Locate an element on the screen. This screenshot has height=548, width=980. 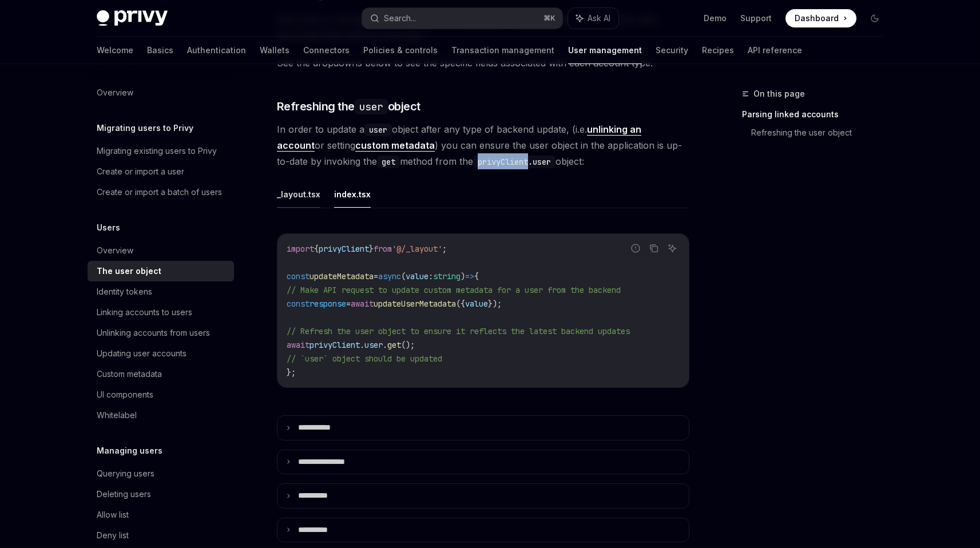
a: Policies & controls is located at coordinates (400, 51).